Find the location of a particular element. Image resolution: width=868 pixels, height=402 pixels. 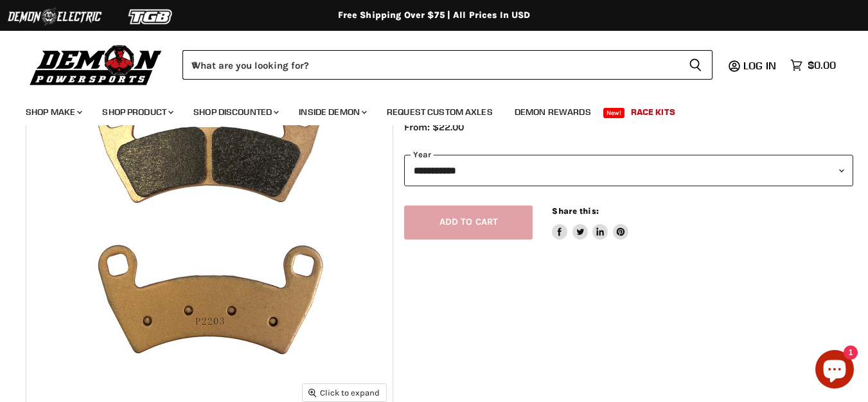

a: Inside Demon is located at coordinates (331, 112).